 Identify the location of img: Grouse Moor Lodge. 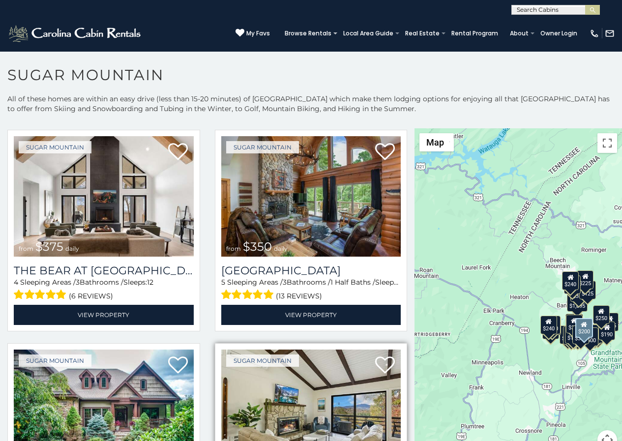
(311, 196).